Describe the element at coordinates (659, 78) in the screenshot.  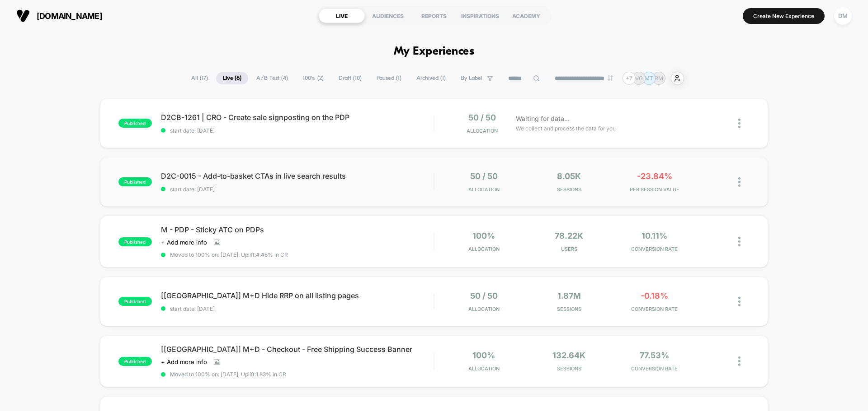
I see `p: RM` at that location.